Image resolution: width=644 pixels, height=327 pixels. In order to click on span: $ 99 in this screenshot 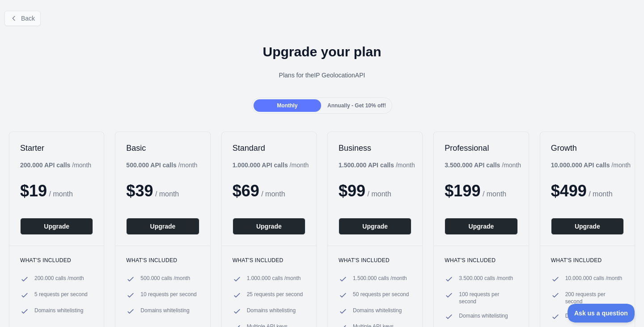, I will do `click(352, 191)`.